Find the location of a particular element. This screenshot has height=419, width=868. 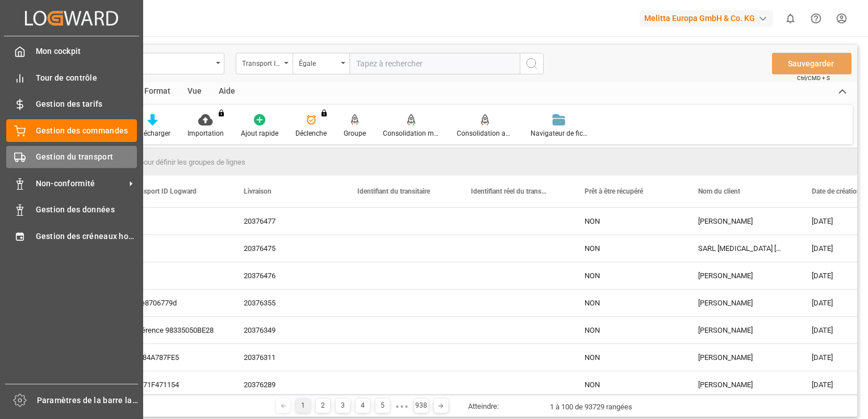

button: Afficher 0 nouvelles notifications is located at coordinates (790, 18).